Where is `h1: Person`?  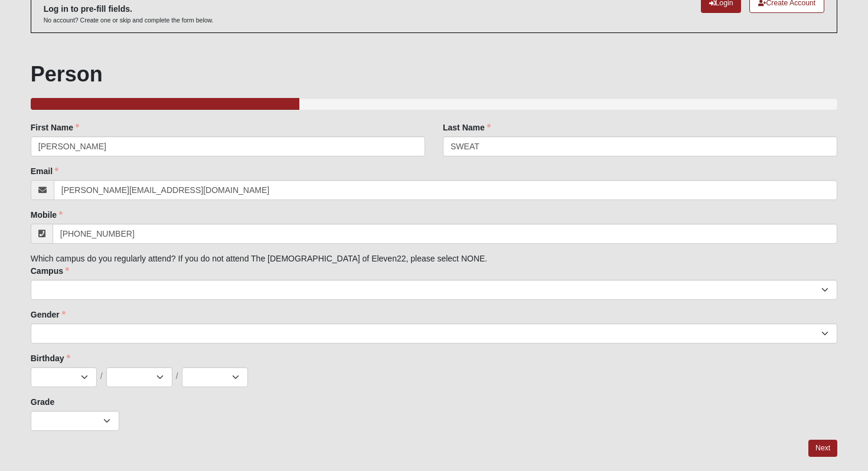
h1: Person is located at coordinates (434, 74).